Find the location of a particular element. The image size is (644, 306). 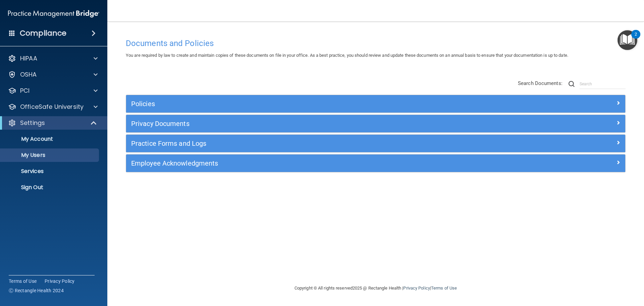

input: Search is located at coordinates (602, 84).